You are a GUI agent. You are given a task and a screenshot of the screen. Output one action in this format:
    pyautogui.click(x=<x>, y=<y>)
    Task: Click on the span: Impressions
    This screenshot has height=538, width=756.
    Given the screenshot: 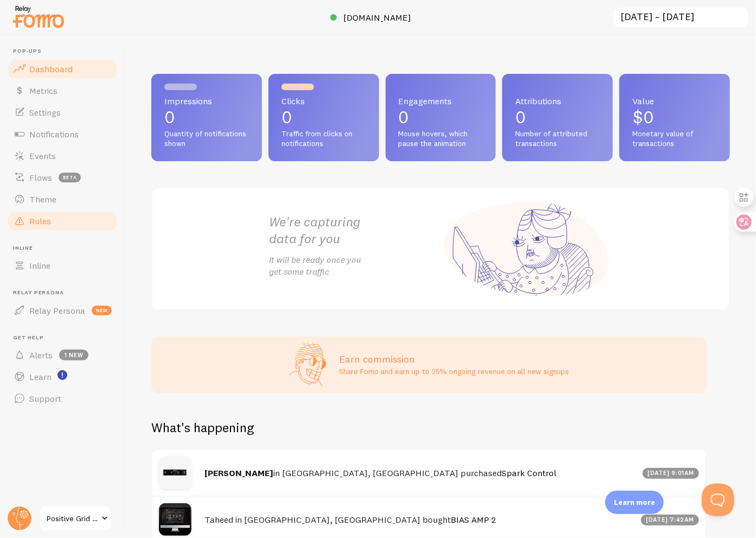 What is the action you would take?
    pyautogui.click(x=207, y=101)
    